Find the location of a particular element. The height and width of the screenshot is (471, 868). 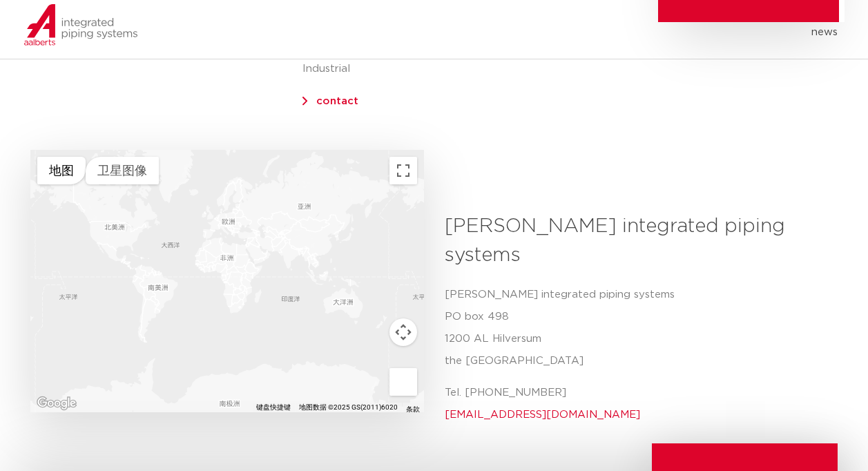

img: Google is located at coordinates (57, 403).